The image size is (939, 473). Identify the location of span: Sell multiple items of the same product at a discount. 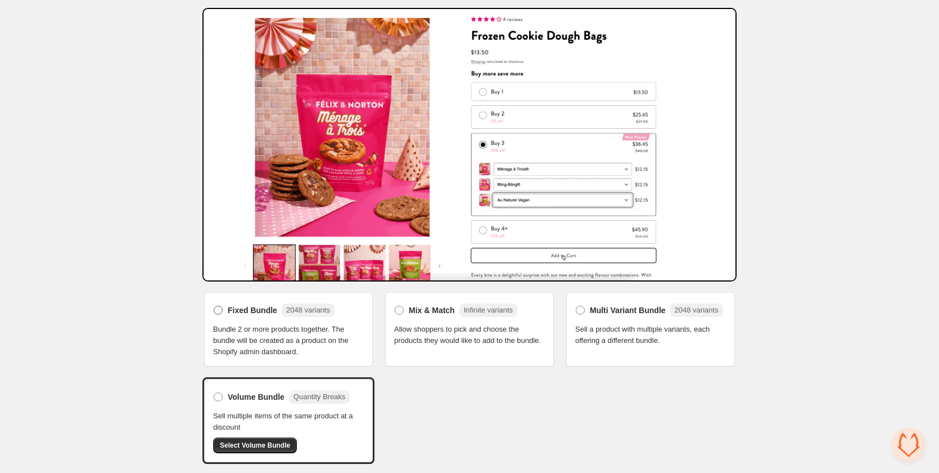
(289, 421).